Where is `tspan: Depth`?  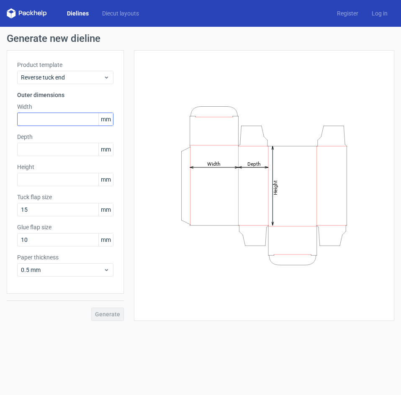 tspan: Depth is located at coordinates (254, 164).